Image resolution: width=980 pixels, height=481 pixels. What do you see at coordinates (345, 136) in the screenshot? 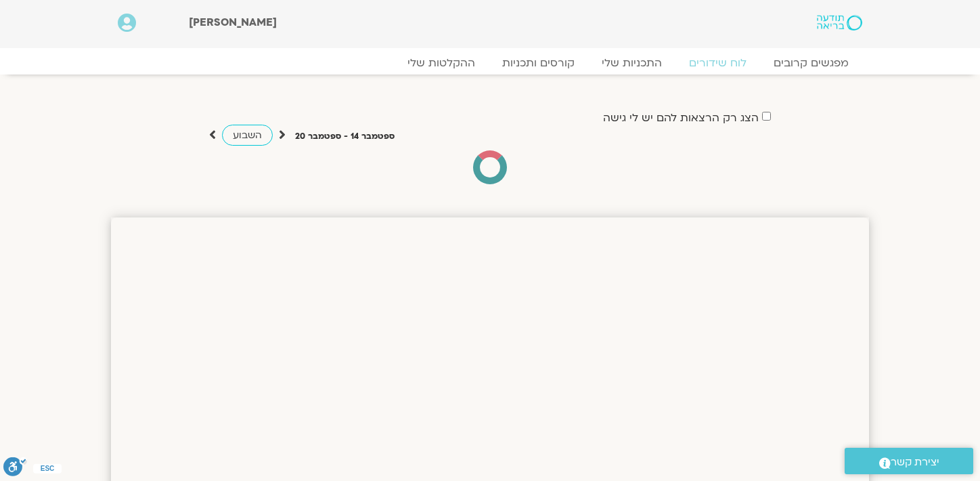
I see `p: ספטמבר 14 - ספטמבר 20` at bounding box center [345, 136].